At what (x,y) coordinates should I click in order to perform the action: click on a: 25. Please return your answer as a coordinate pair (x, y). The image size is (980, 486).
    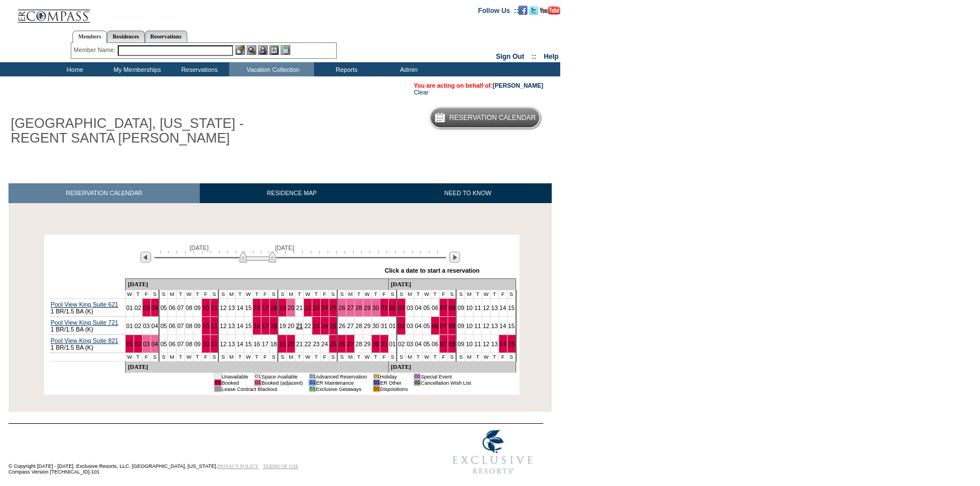
    Looking at the image, I should click on (333, 344).